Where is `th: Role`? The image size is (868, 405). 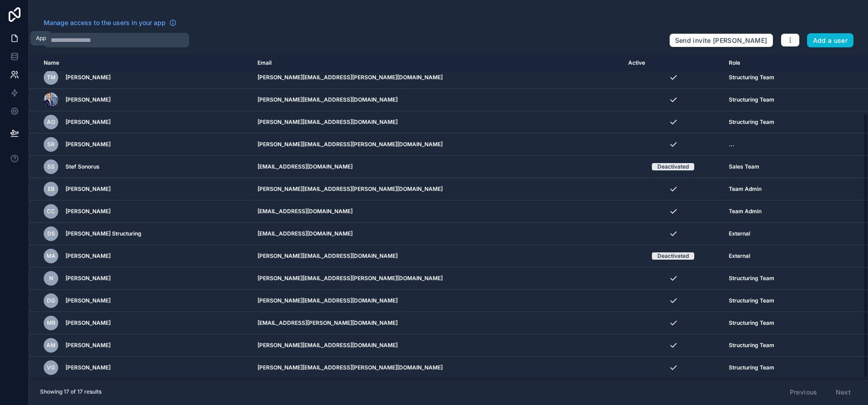
th: Role is located at coordinates (777, 63).